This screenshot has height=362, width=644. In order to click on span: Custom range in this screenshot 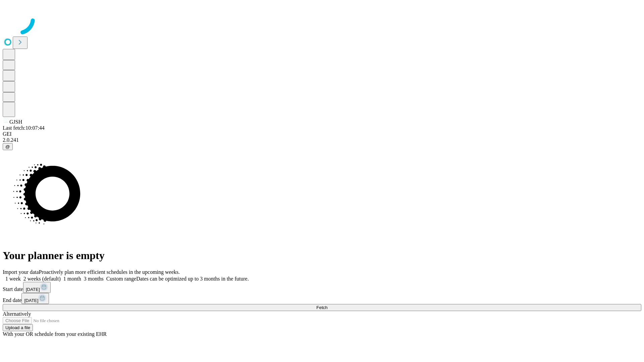, I will do `click(121, 278)`.